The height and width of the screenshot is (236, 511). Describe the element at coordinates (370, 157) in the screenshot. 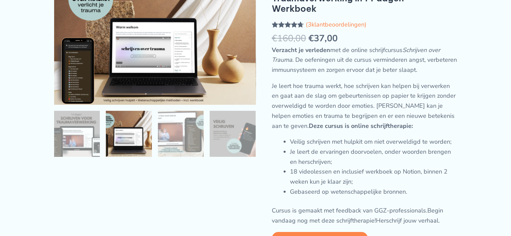

I see `span: Je leert de ervaringen doorvoelen, onder woorden brengen en herschrijven;` at that location.